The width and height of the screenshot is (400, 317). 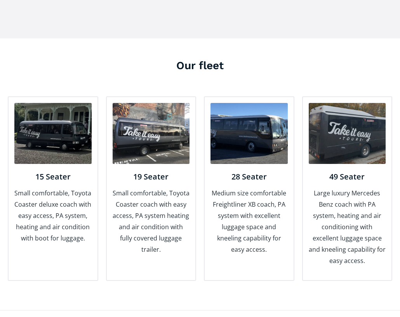 I want to click on h4: 15 Seater, so click(x=53, y=177).